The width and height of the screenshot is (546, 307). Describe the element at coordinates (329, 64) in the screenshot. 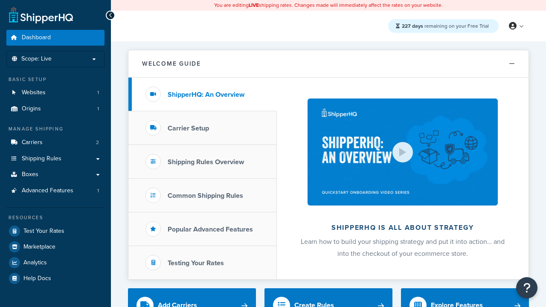

I see `button: Welcome Guide` at that location.